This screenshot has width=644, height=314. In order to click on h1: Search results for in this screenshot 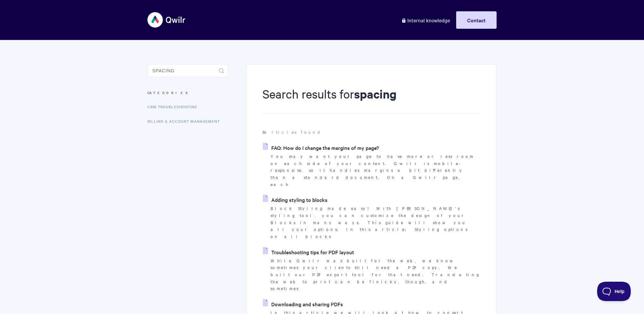, I will do `click(371, 100)`.